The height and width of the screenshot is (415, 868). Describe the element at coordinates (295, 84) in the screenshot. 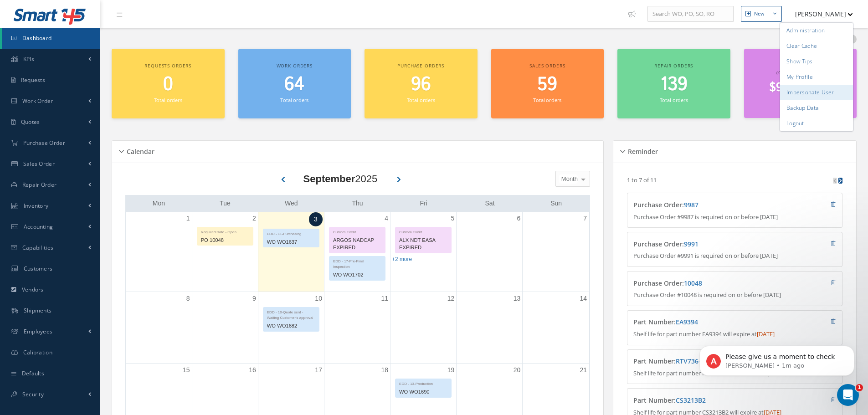

I see `a: Work orders 64 Total orders` at that location.